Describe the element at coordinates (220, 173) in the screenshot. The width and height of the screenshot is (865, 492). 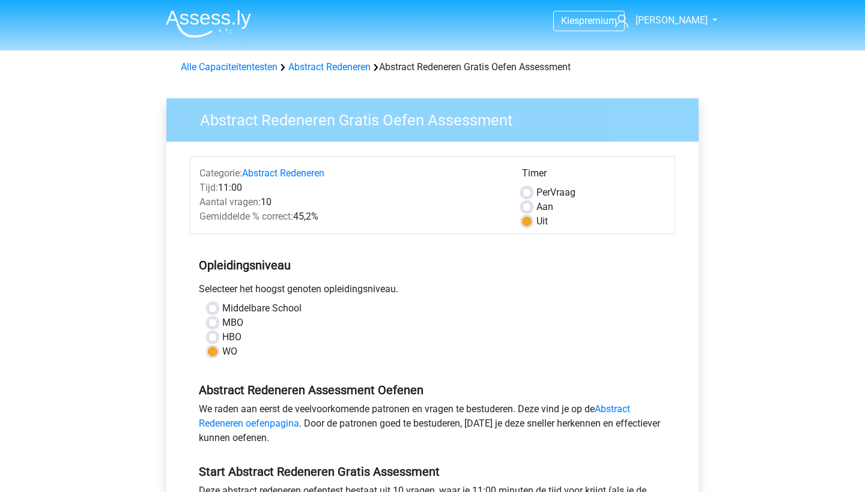
I see `span: Categorie:` at that location.